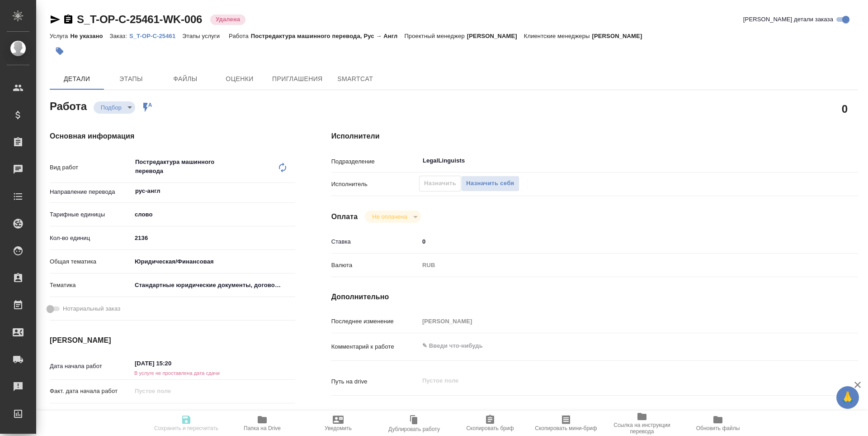  Describe the element at coordinates (642, 423) in the screenshot. I see `button: Ссылка на инструкции перевода` at that location.